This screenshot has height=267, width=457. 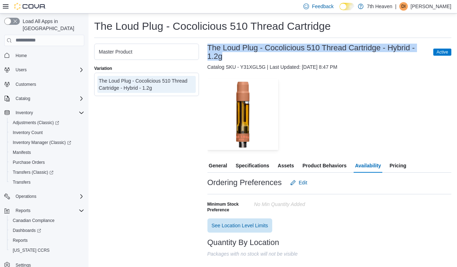 What do you see at coordinates (240, 225) in the screenshot?
I see `button: See Location Level Limits` at bounding box center [240, 225].